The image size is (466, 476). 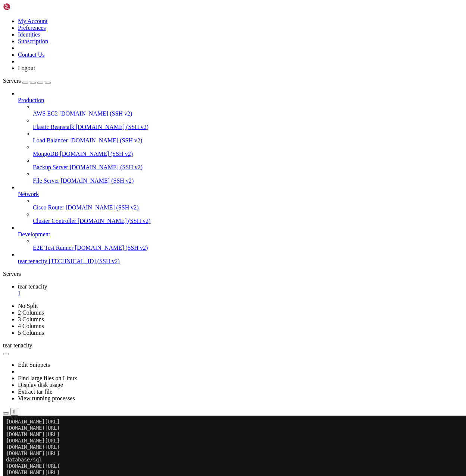 I want to click on x-row: root@vultr:~# cd subfinder, so click(x=186, y=342).